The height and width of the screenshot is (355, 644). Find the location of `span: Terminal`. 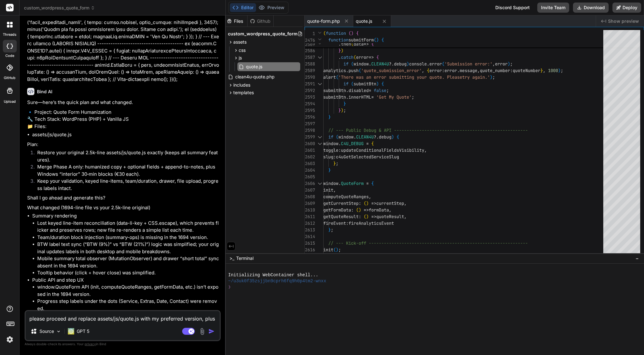

span: Terminal is located at coordinates (245, 258).